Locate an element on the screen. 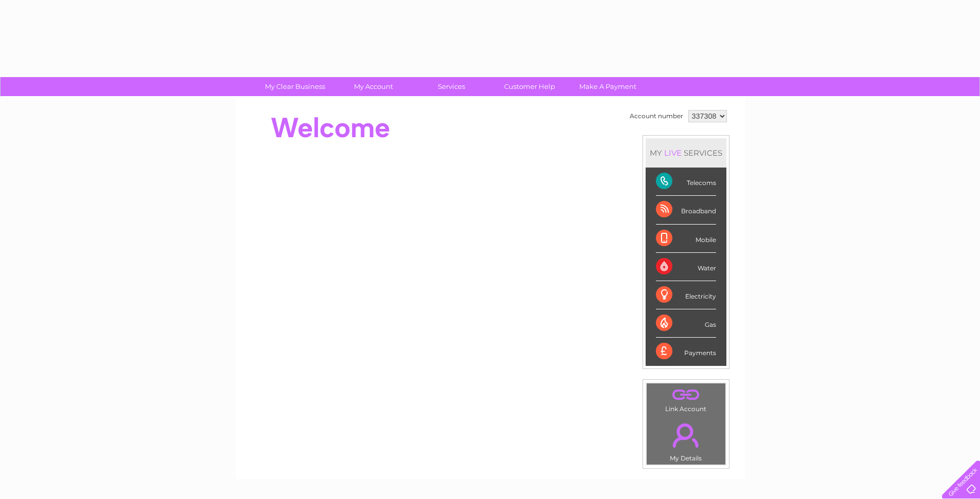 Image resolution: width=980 pixels, height=499 pixels. td: Link Account is located at coordinates (685, 399).